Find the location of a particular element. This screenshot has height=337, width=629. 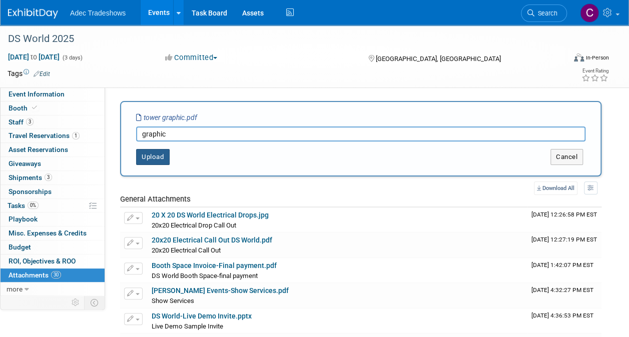

a: Misc. Expenses & Credits is located at coordinates (53, 233).